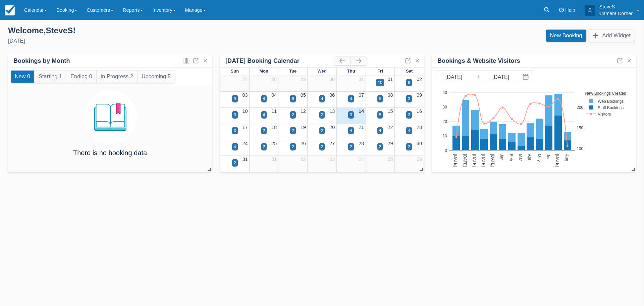  I want to click on span: Tue, so click(293, 71).